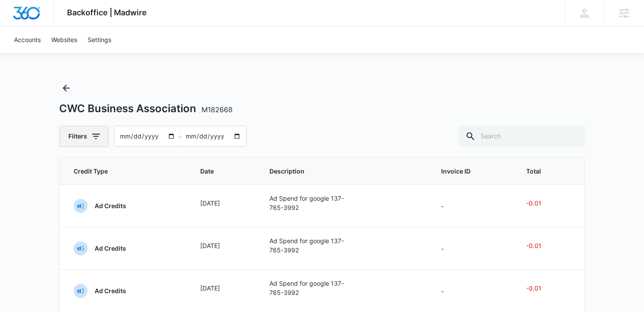 This screenshot has height=312, width=644. What do you see at coordinates (217, 109) in the screenshot?
I see `span: M182668` at bounding box center [217, 109].